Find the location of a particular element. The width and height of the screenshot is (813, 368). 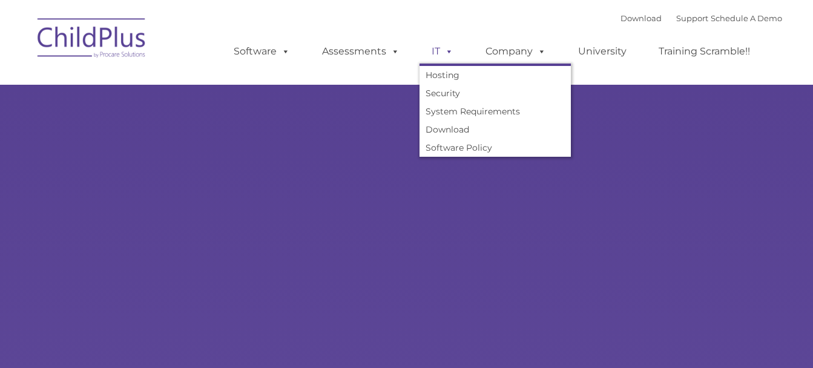

a: Company is located at coordinates (516, 51).